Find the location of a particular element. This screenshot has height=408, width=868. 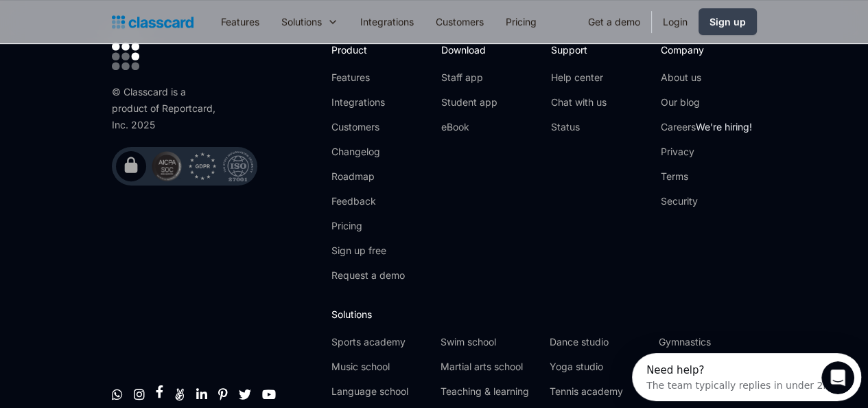

a: CareersWe're hiring! is located at coordinates (706, 127).